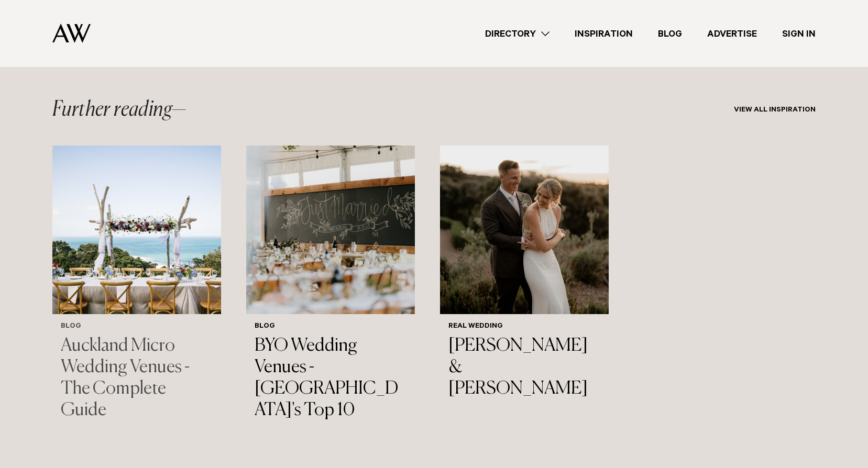 This screenshot has height=468, width=868. What do you see at coordinates (524, 230) in the screenshot?
I see `img: Real Wedding | Torrin & Daniel` at bounding box center [524, 230].